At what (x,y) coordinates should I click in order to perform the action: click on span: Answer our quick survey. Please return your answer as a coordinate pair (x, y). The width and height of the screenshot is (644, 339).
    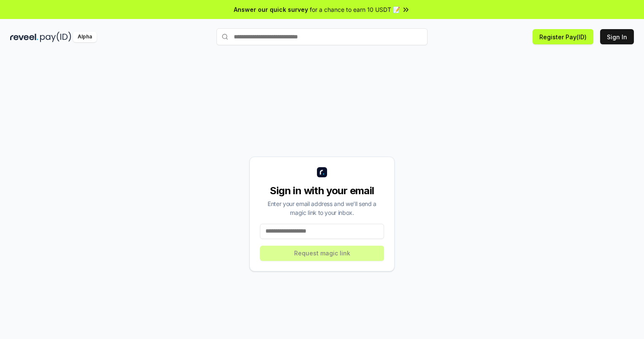
    Looking at the image, I should click on (271, 9).